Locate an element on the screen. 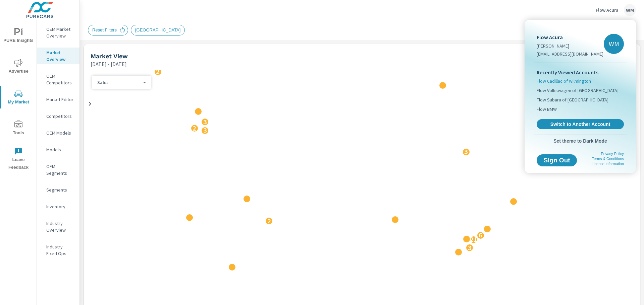 The height and width of the screenshot is (305, 644). a: License Information is located at coordinates (607, 164).